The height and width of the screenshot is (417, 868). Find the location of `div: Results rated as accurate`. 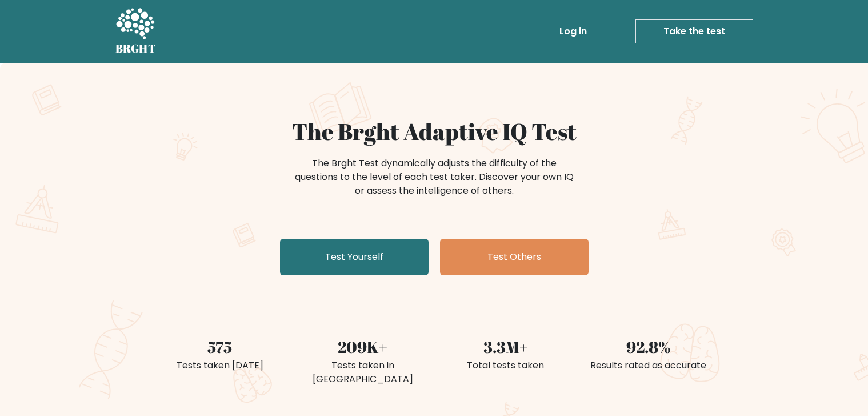

div: Results rated as accurate is located at coordinates (649, 365).